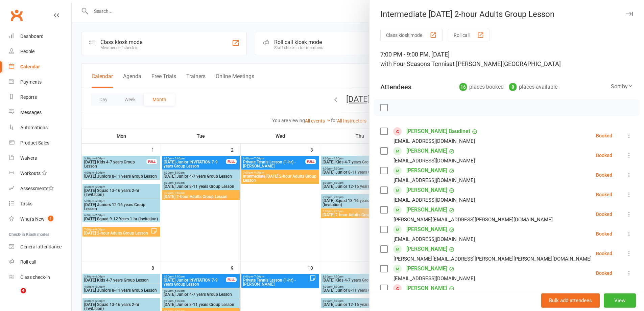 The height and width of the screenshot is (311, 644). What do you see at coordinates (463, 87) in the screenshot?
I see `div: 16` at bounding box center [463, 87].